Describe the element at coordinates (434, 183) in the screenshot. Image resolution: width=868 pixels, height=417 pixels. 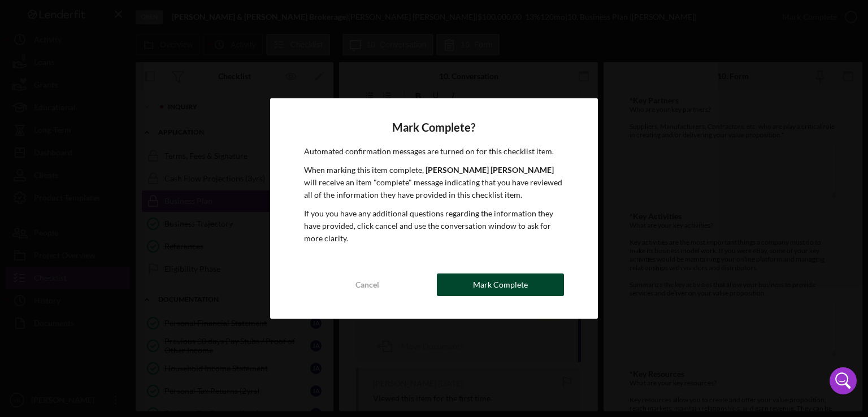
I see `p: When marking this item complete, will receive an item "complete" message indicating that you have...` at that location.